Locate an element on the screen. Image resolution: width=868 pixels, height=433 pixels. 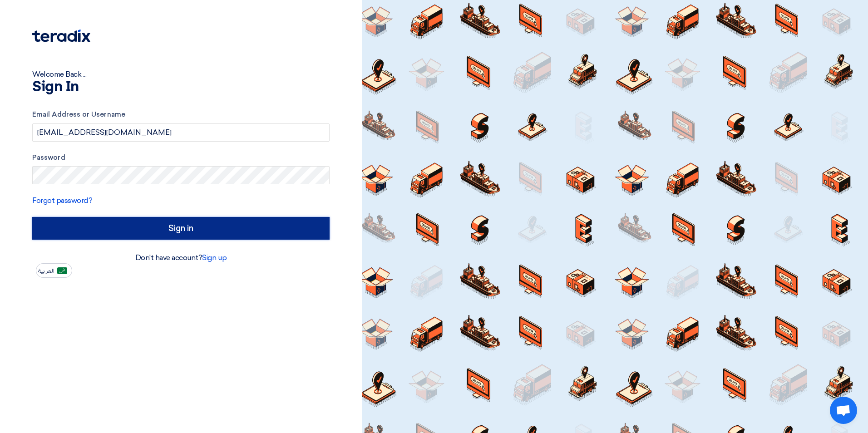
img: Teradix logo is located at coordinates (61, 36).